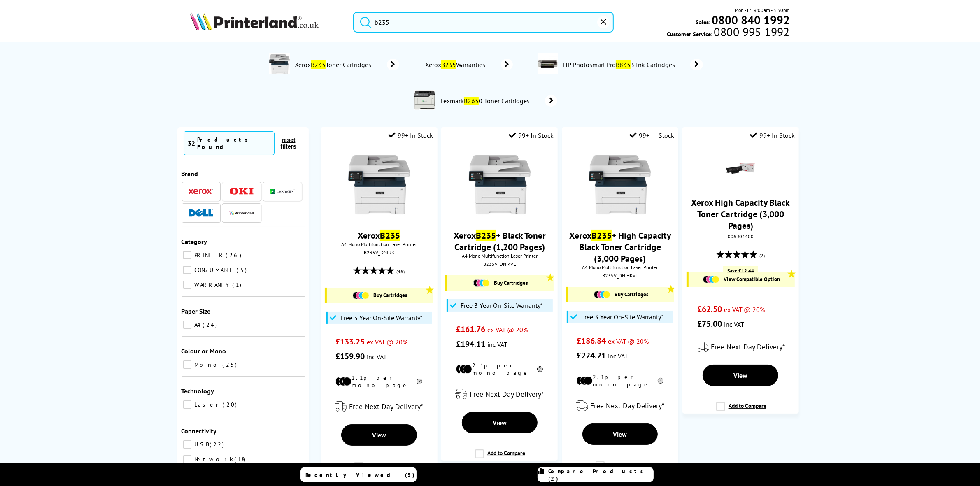  I want to click on img: Lexmark, so click(282, 191).